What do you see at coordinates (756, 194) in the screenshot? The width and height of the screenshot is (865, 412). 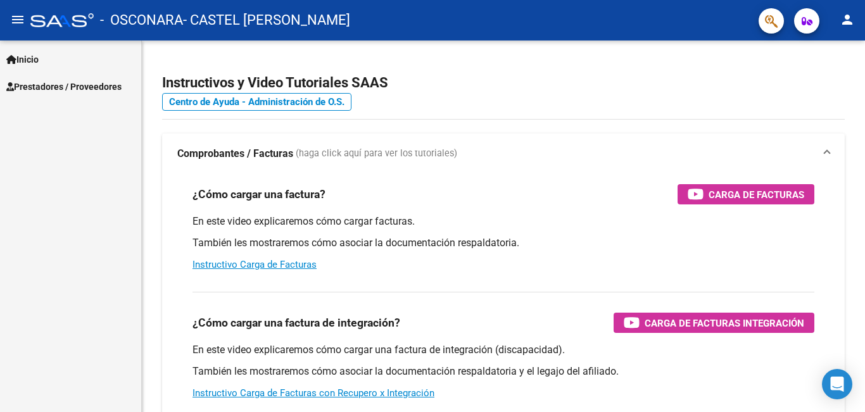 I see `span: Carga de Facturas` at bounding box center [756, 194].